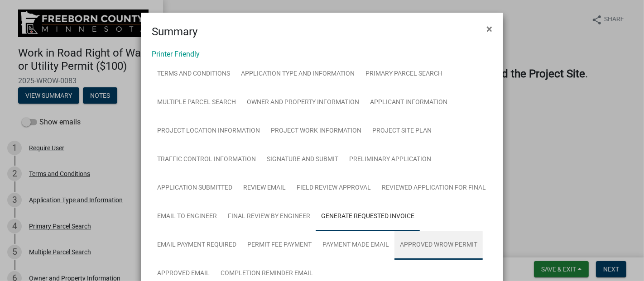 This screenshot has height=281, width=644. Describe the element at coordinates (355, 245) in the screenshot. I see `a: Payment Made Email` at that location.